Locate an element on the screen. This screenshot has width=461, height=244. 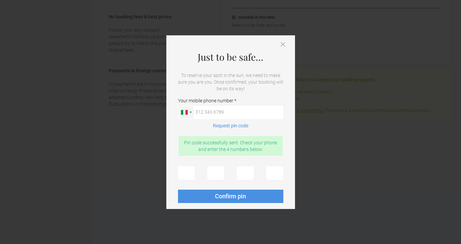
span: Your mobile phone number is located at coordinates (207, 101).